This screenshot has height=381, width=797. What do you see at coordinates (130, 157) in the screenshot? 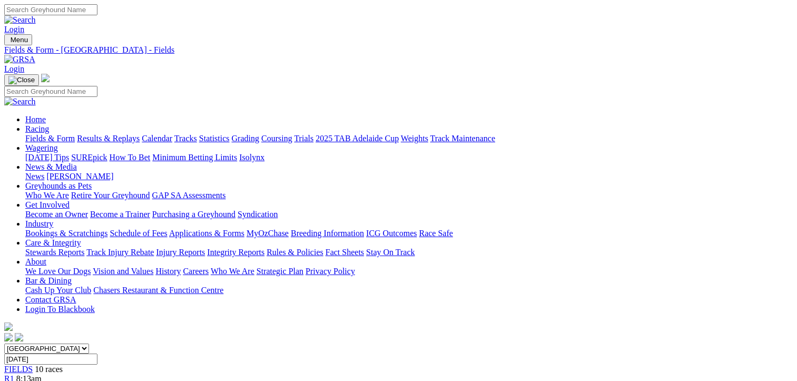
I see `a: How To Bet` at bounding box center [130, 157].